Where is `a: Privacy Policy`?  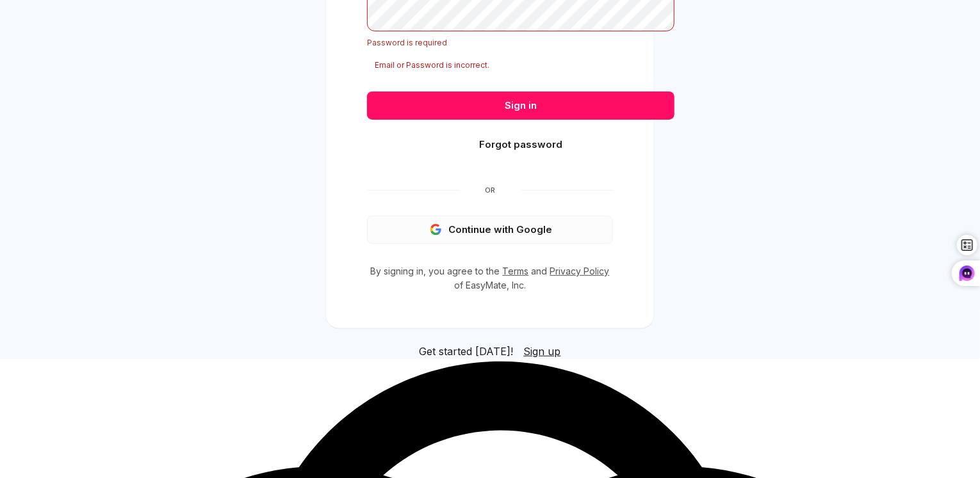
a: Privacy Policy is located at coordinates (580, 271).